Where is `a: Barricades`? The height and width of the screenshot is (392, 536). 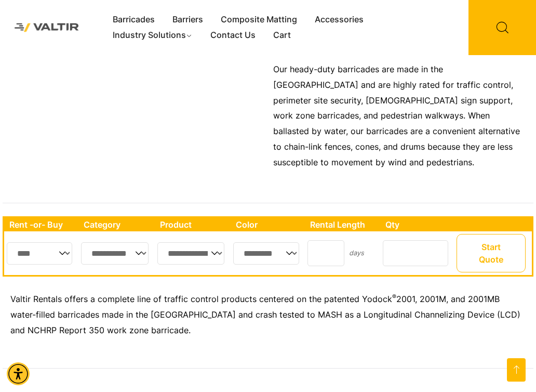
a: Barricades is located at coordinates (134, 20).